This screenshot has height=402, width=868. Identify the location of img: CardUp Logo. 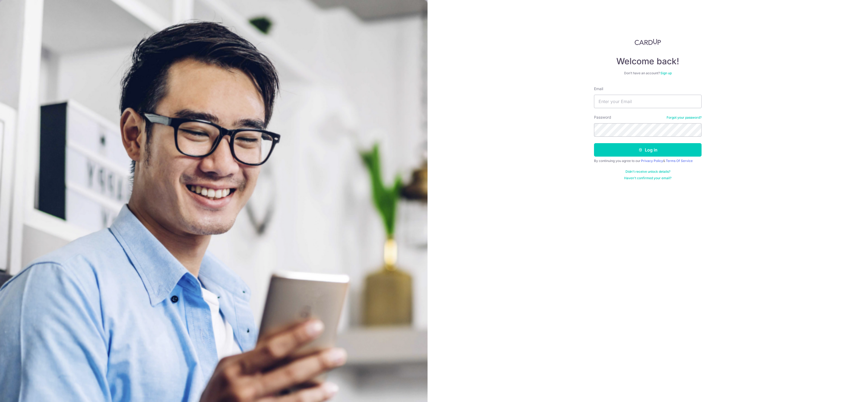
(648, 42).